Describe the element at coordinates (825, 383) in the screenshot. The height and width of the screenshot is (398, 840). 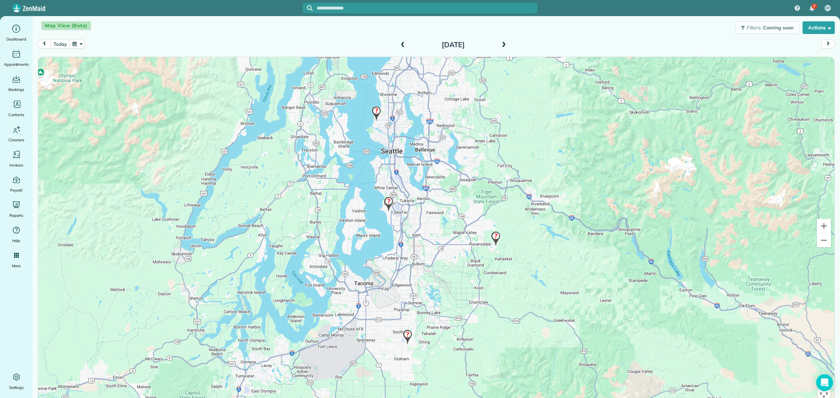
I see `div: Open Intercom Messenger` at that location.